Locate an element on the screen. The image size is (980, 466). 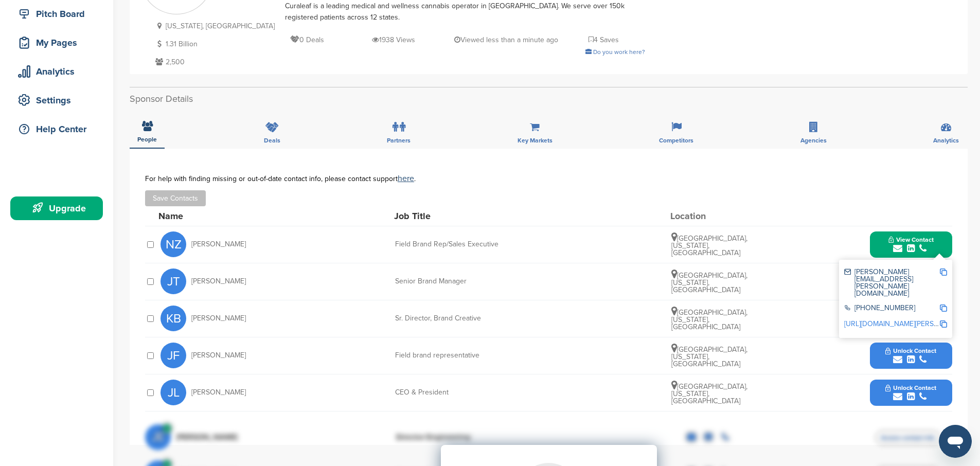
a: Analytics is located at coordinates (57, 71).